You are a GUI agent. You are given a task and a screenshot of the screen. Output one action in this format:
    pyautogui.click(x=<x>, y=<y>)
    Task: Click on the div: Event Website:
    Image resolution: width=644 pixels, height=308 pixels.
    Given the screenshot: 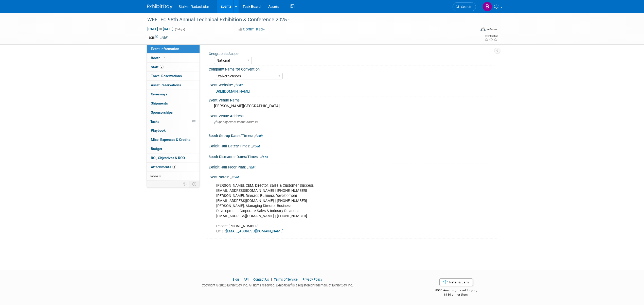 What is the action you would take?
    pyautogui.click(x=353, y=85)
    